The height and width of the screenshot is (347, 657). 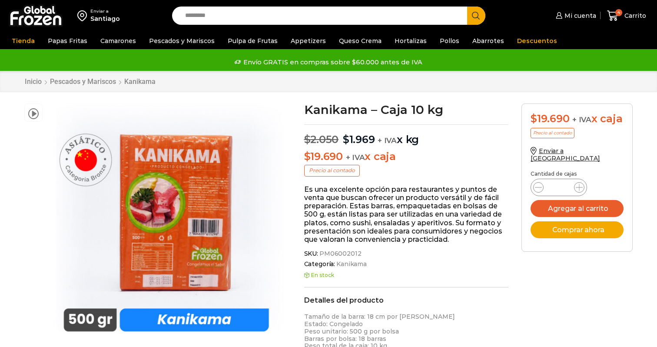 What do you see at coordinates (559, 187) in the screenshot?
I see `input: Product quantity` at bounding box center [559, 187].